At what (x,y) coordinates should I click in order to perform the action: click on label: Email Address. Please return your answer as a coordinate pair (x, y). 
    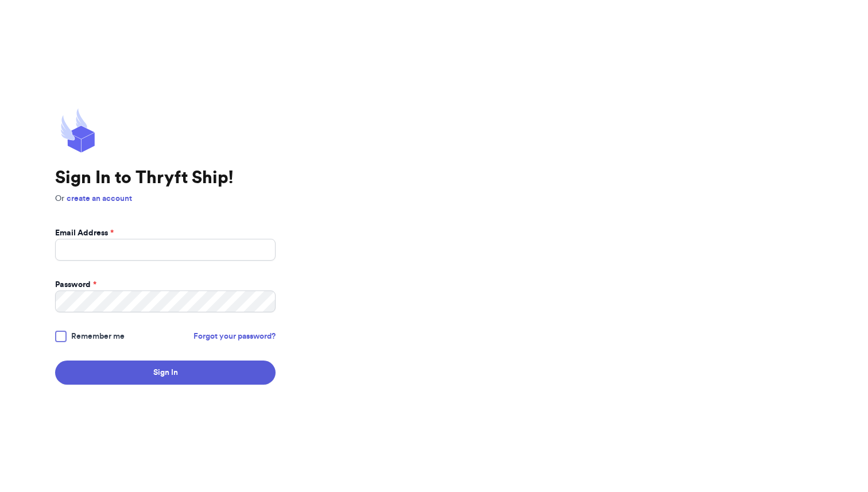
    Looking at the image, I should click on (85, 233).